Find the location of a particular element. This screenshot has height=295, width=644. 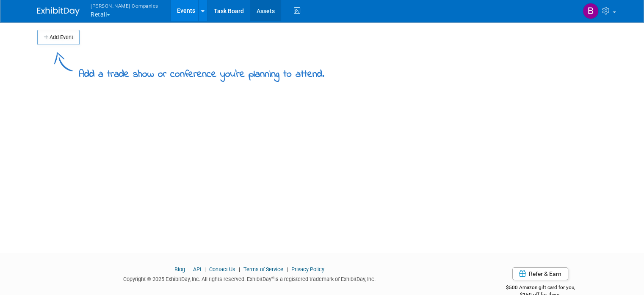

a: Privacy Policy is located at coordinates (308, 269).